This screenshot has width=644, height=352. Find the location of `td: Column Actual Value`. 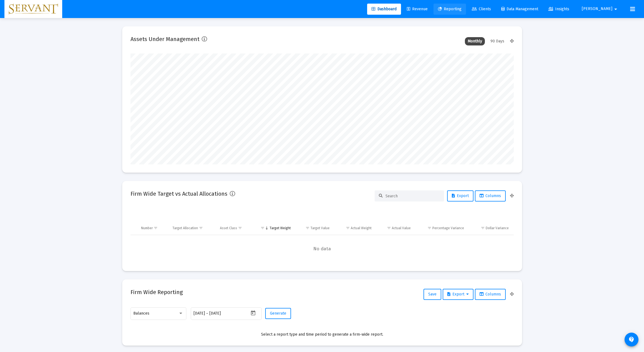

td: Column Actual Value is located at coordinates (395, 228).